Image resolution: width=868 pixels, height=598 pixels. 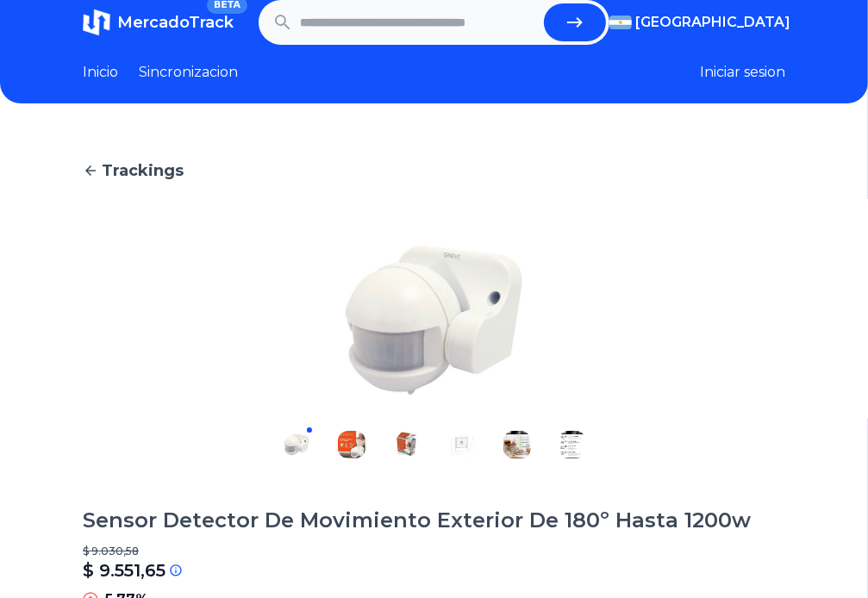 What do you see at coordinates (158, 23) in the screenshot?
I see `a: MercadoTrackBETA` at bounding box center [158, 23].